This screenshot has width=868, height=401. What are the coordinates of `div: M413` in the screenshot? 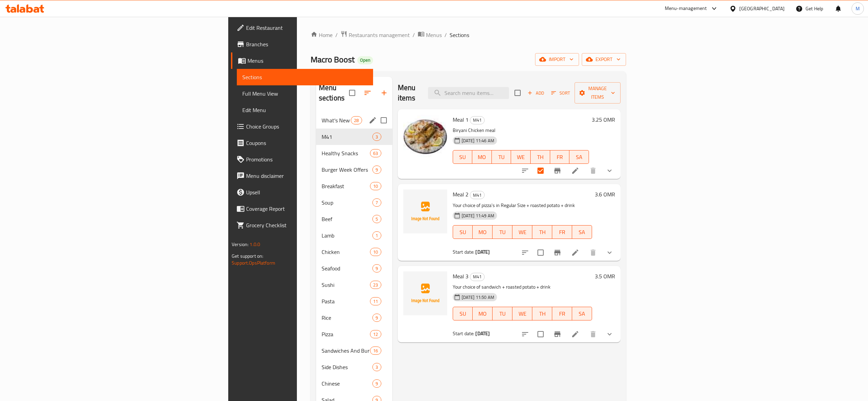 It's located at (354, 137).